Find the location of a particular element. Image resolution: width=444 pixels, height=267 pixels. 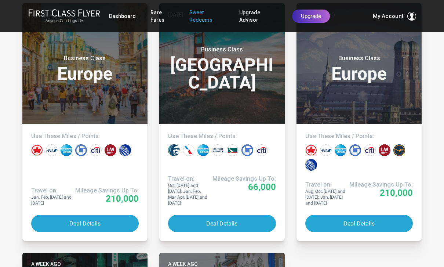

a: Upgrade Advisor is located at coordinates (258, 16).